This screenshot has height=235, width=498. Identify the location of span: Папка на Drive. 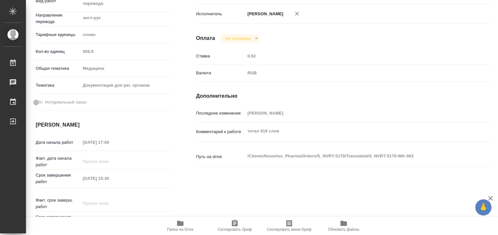
(180, 229).